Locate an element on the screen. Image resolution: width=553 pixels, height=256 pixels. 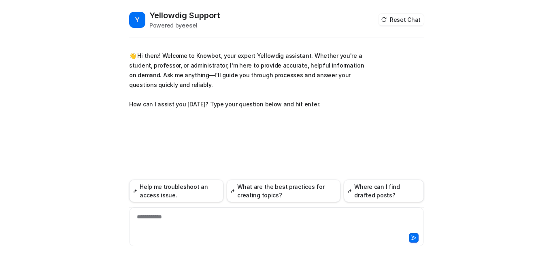
button: Reset Chat is located at coordinates (401, 19).